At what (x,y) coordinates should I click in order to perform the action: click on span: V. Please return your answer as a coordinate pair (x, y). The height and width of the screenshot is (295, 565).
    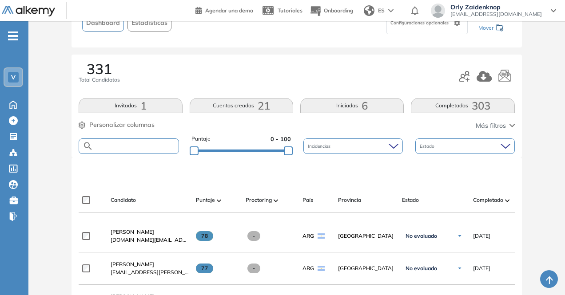
    Looking at the image, I should click on (13, 77).